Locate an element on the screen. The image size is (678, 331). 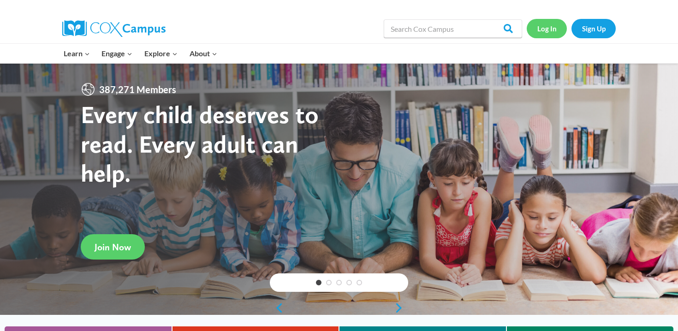
button: Child menu of Engage is located at coordinates (117, 53).